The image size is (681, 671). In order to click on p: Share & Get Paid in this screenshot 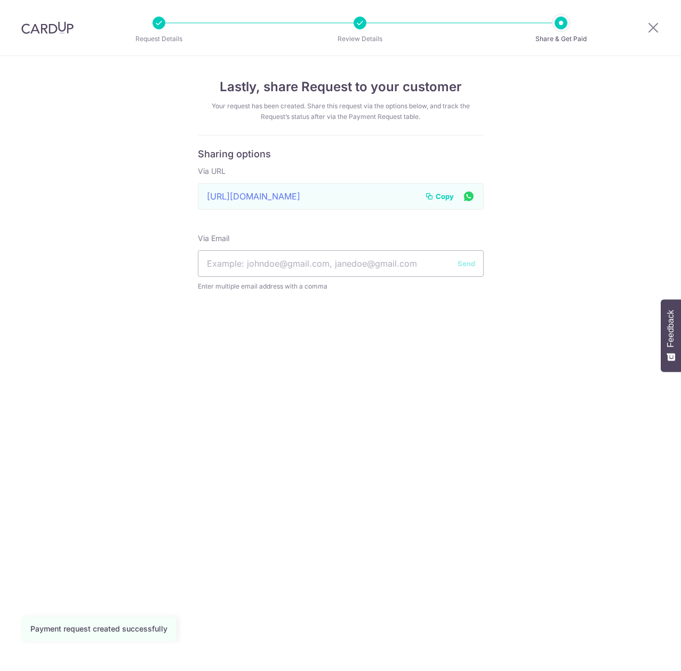, I will do `click(561, 39)`.